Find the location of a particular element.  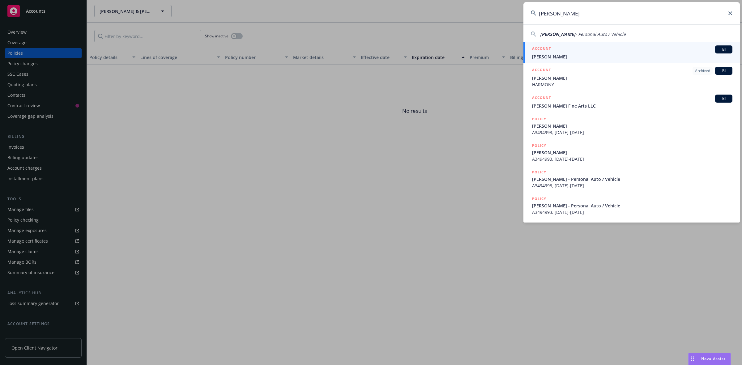

span: Nova Assist is located at coordinates (713, 358).